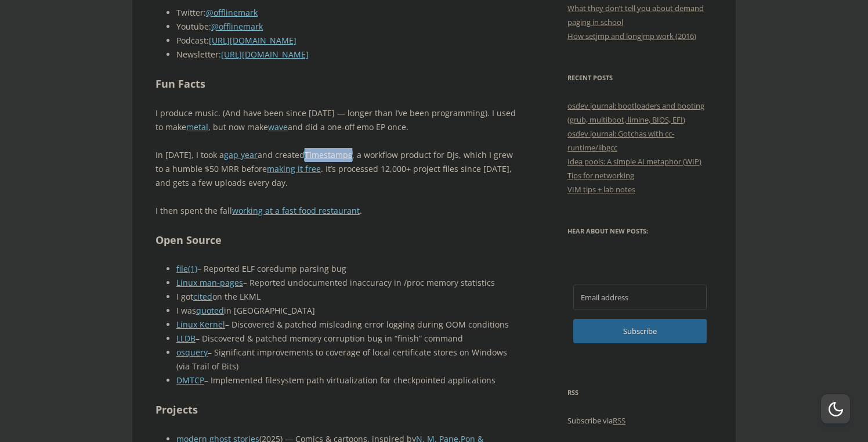  Describe the element at coordinates (640, 297) in the screenshot. I see `input: Email address` at that location.